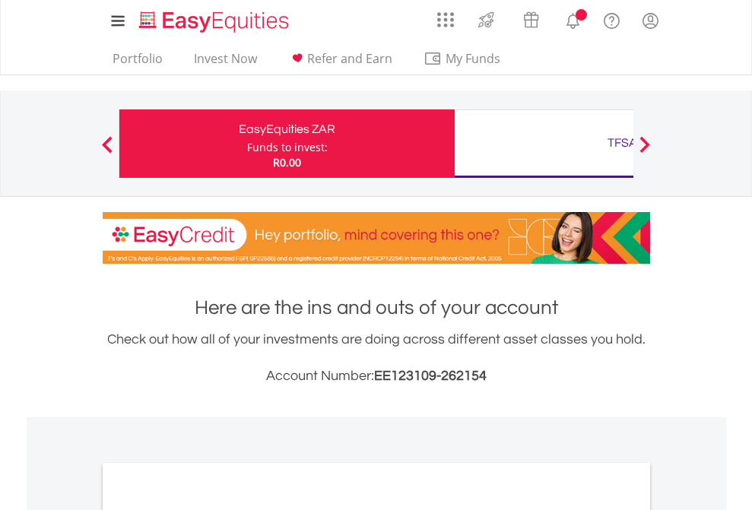 This screenshot has height=510, width=752. Describe the element at coordinates (446, 20) in the screenshot. I see `img: grid-menu-icon.svg` at that location.